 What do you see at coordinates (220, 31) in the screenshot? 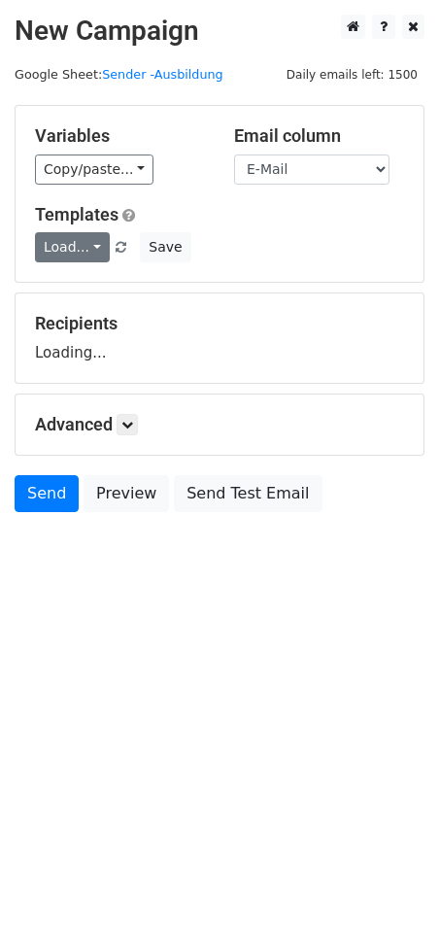
I see `h2: New Campaign` at bounding box center [220, 31].